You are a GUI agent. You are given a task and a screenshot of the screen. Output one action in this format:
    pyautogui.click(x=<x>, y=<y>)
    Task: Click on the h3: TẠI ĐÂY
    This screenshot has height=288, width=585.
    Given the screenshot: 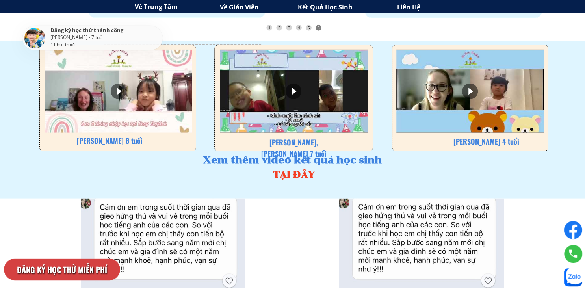 What is the action you would take?
    pyautogui.click(x=294, y=174)
    